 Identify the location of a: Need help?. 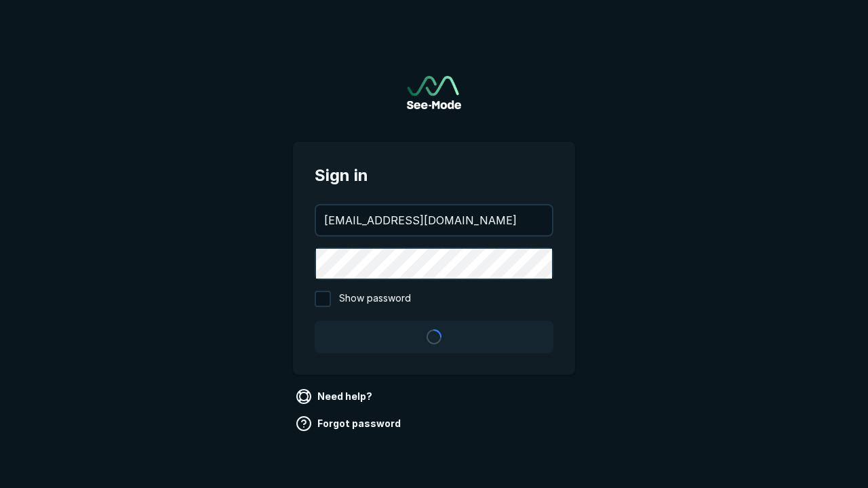
(335, 397).